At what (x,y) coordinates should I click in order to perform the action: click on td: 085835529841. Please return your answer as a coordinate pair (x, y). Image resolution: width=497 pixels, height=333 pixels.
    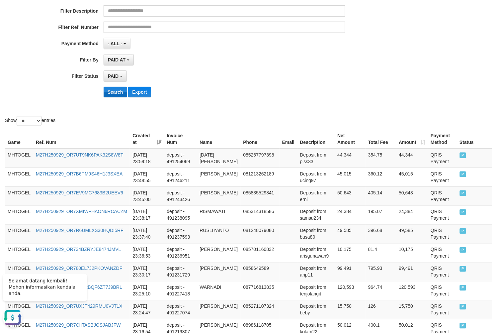
    Looking at the image, I should click on (260, 196).